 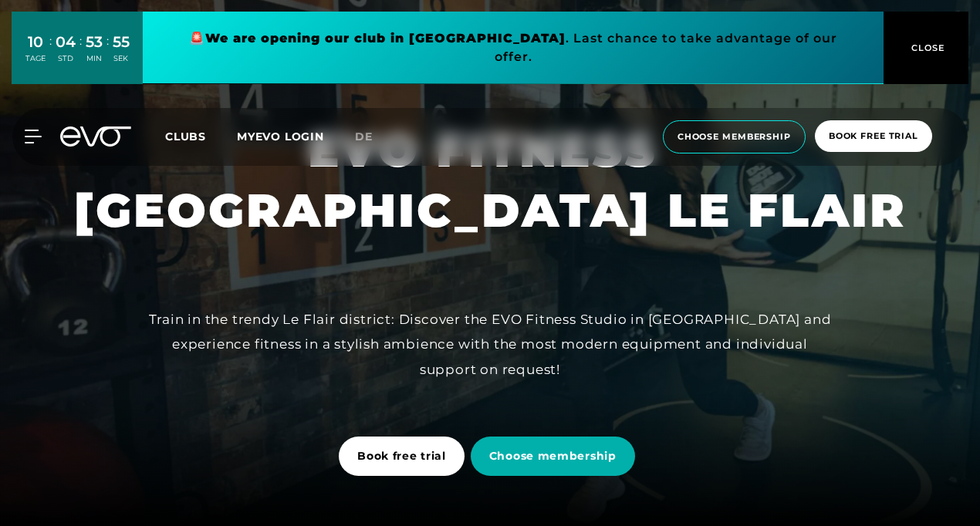 I want to click on button: CLOSE, so click(x=925, y=48).